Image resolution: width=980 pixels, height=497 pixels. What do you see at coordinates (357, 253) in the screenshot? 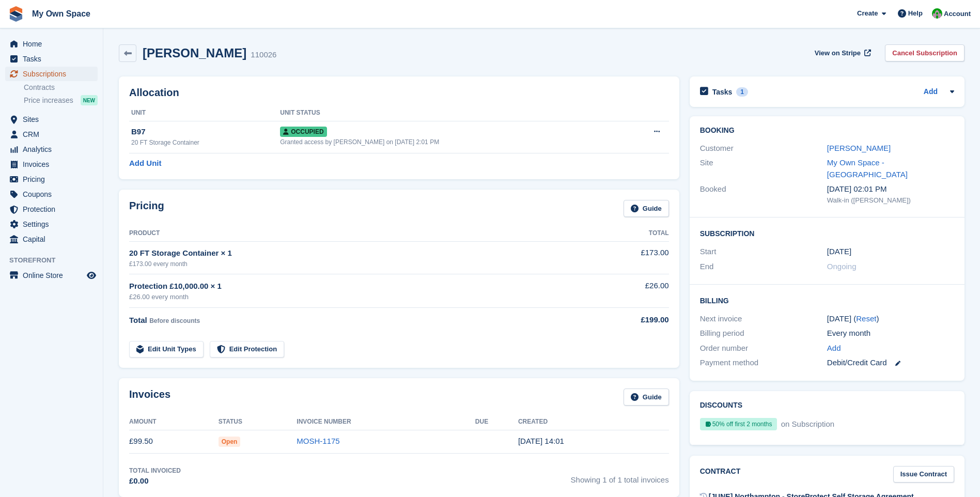
I see `div: 20 FT Storage Container × 1` at bounding box center [357, 253].